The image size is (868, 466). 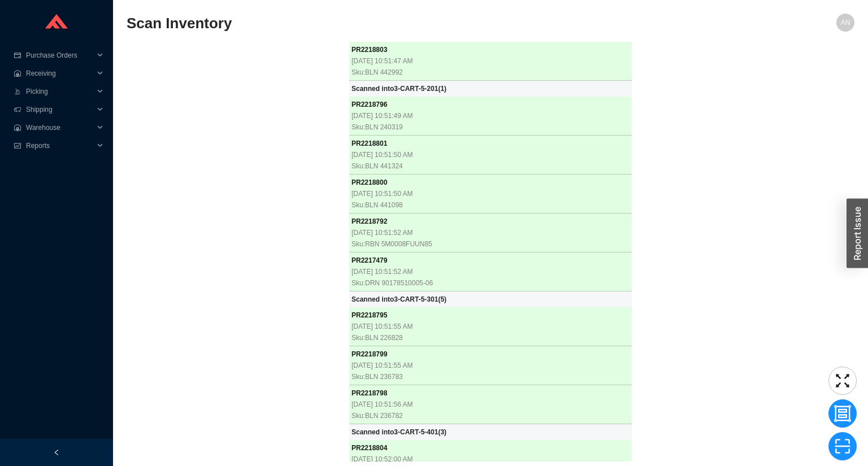 I want to click on div: PR 2218796, so click(x=490, y=104).